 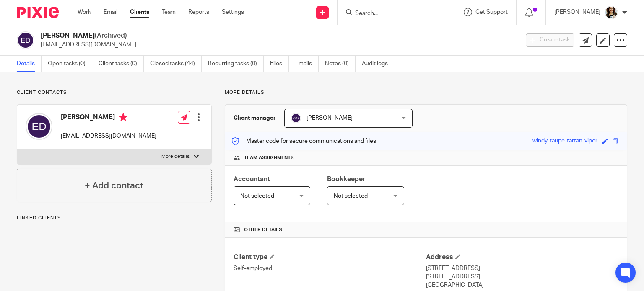 What do you see at coordinates (114, 93) in the screenshot?
I see `p: Client contacts` at bounding box center [114, 93].